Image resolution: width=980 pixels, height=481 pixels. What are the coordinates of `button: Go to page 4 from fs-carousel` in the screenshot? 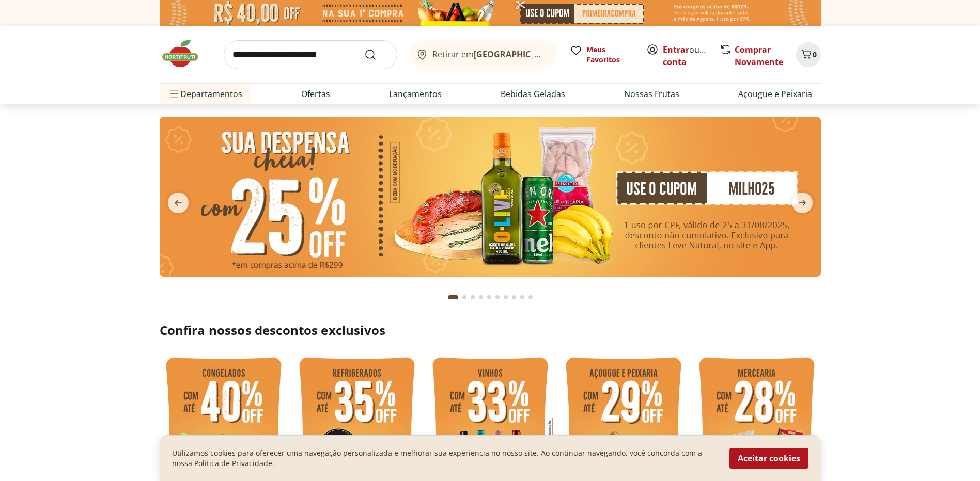 It's located at (481, 297).